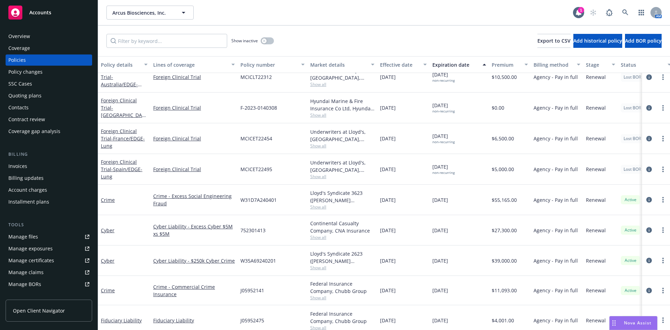 Image resolution: width=670 pixels, height=330 pixels. Describe the element at coordinates (49, 166) in the screenshot. I see `a: Invoices` at that location.